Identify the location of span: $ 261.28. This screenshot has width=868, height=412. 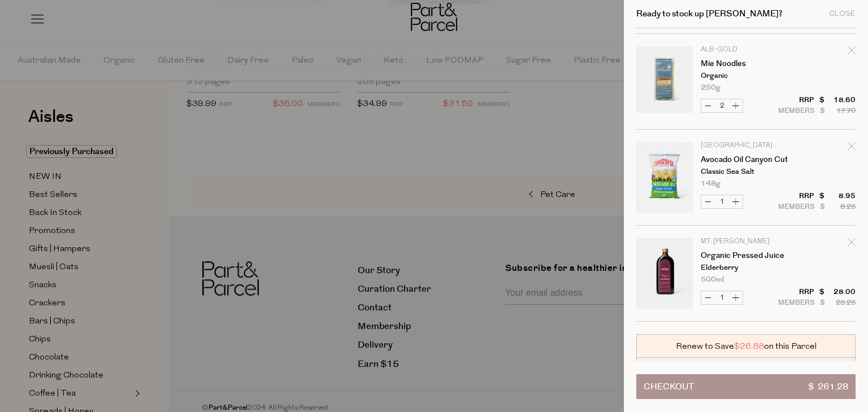
(828, 387).